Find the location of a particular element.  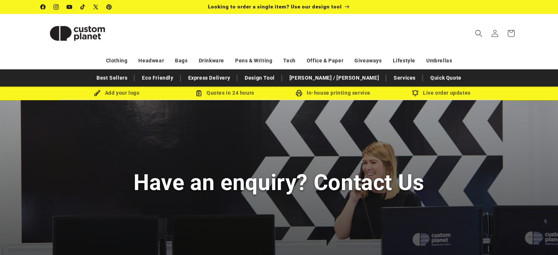

a: Custom Planet is located at coordinates (77, 33).